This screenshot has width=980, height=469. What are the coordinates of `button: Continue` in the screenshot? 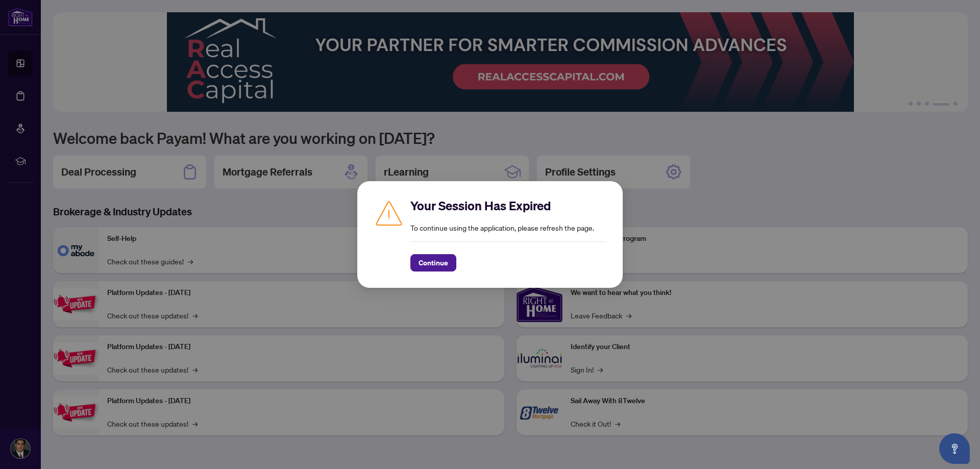 It's located at (433, 263).